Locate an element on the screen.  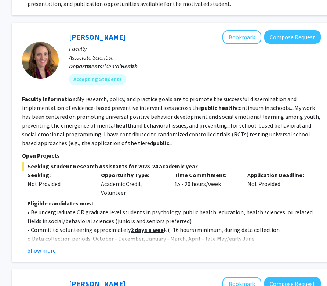
p: o Data collection periods: October - December, January - March, April – late May/early June is located at coordinates (174, 238).